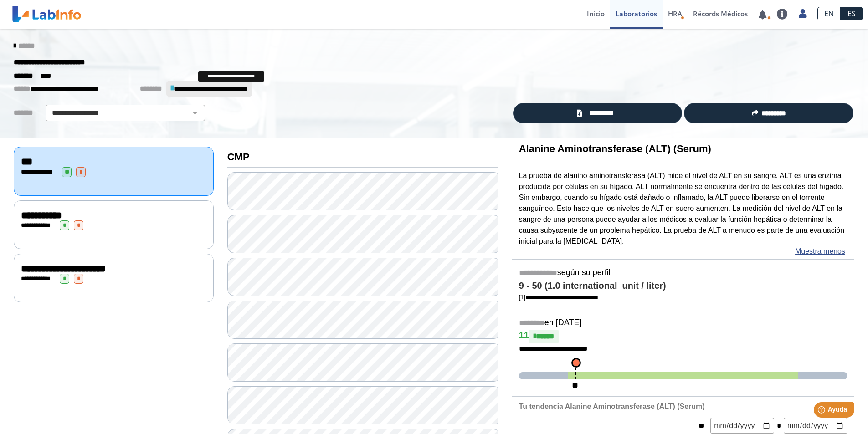 This screenshot has width=868, height=434. What do you see at coordinates (682, 286) in the screenshot?
I see `h4: 9 - 50 (1.0 international_unit / liter)` at bounding box center [682, 286].